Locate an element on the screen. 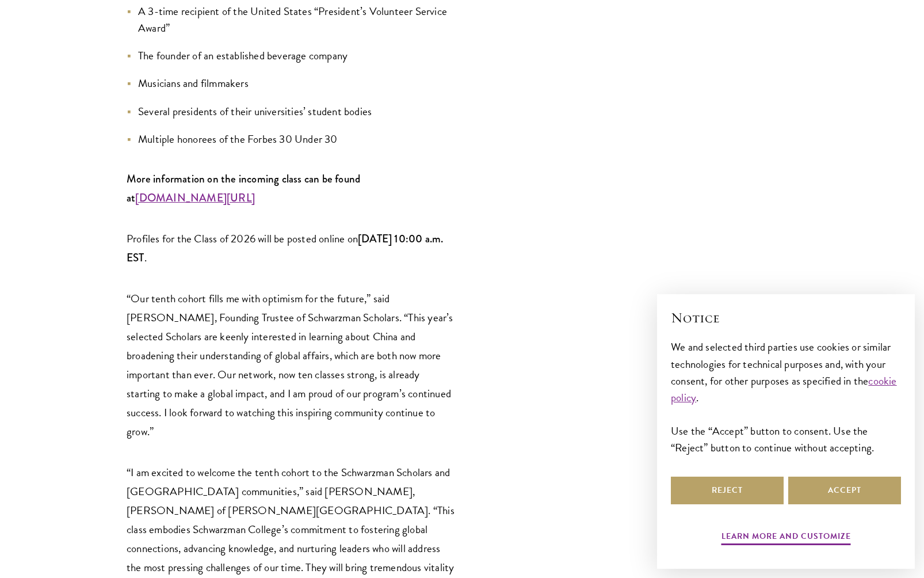 This screenshot has width=924, height=578. li: The founder of an established beverage company is located at coordinates (291, 55).